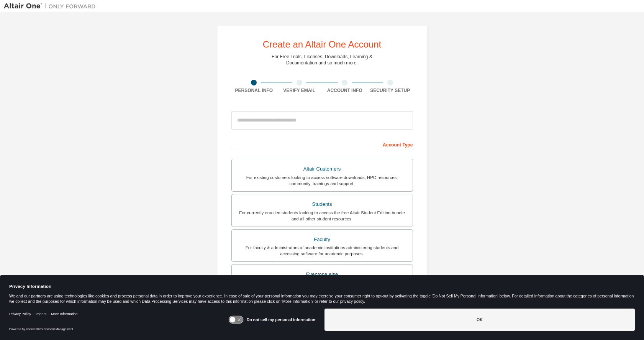  What do you see at coordinates (323, 169) in the screenshot?
I see `div: Altair Customers` at bounding box center [323, 169].